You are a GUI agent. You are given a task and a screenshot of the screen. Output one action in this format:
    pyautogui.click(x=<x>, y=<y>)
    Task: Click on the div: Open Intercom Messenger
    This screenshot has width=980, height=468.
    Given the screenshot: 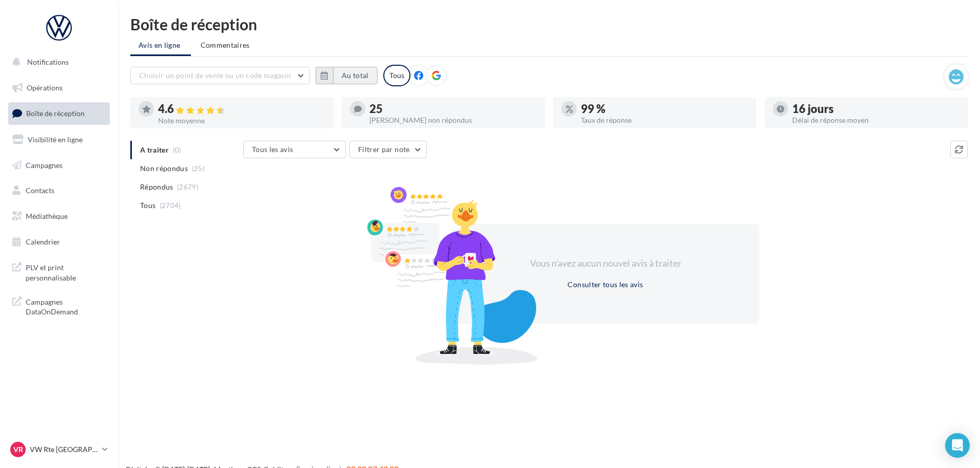 What is the action you would take?
    pyautogui.click(x=957, y=445)
    